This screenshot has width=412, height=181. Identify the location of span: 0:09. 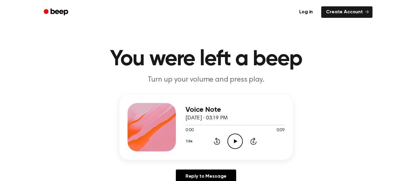
(280, 130).